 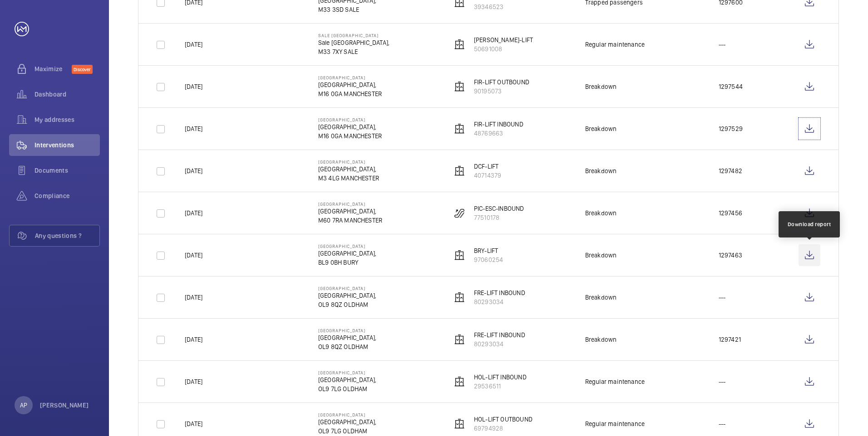 What do you see at coordinates (67, 95) in the screenshot?
I see `span: Dashboard` at bounding box center [67, 95].